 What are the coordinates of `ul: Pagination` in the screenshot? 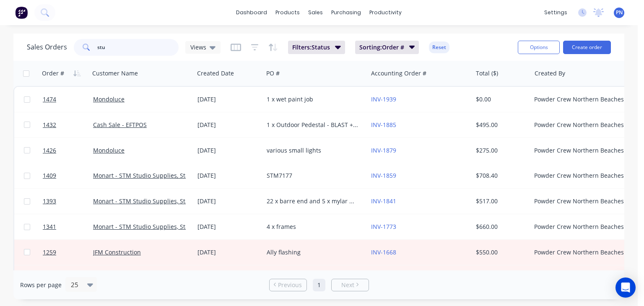 It's located at (319, 285).